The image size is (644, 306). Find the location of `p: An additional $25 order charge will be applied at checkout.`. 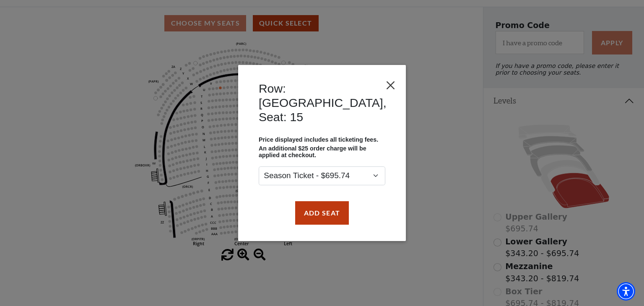

p: An additional $25 order charge will be applied at checkout. is located at coordinates (322, 152).